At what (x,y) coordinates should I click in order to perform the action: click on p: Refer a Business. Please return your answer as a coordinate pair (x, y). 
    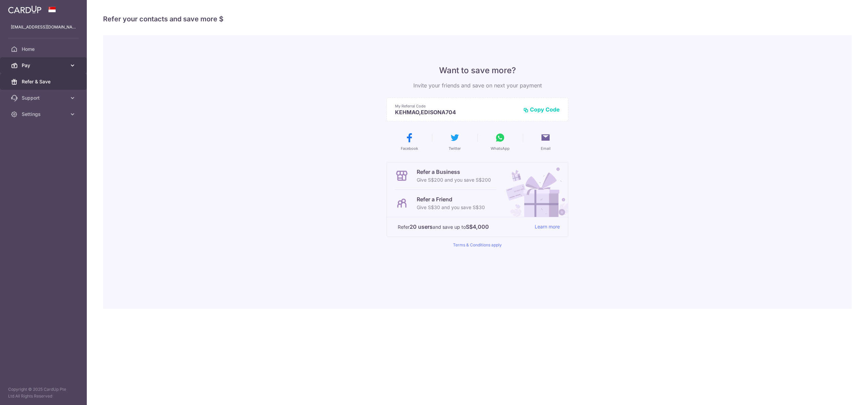
    Looking at the image, I should click on (454, 172).